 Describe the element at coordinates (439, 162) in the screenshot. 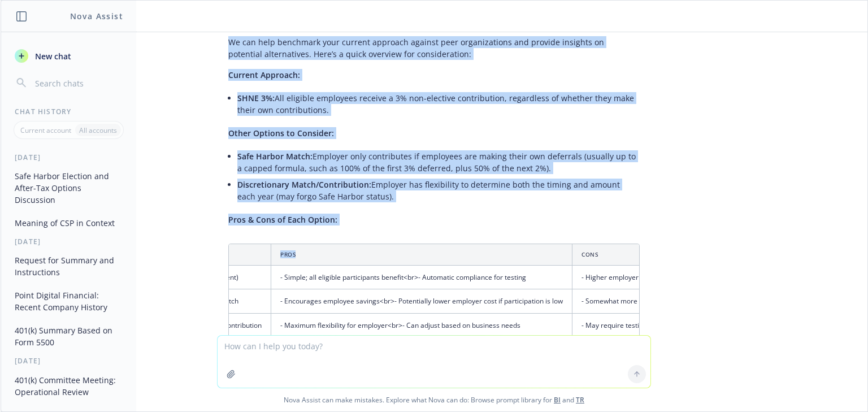

I see `li: Employer only contributes if employees are making their own deferrals (usually up to a capped for...` at that location.